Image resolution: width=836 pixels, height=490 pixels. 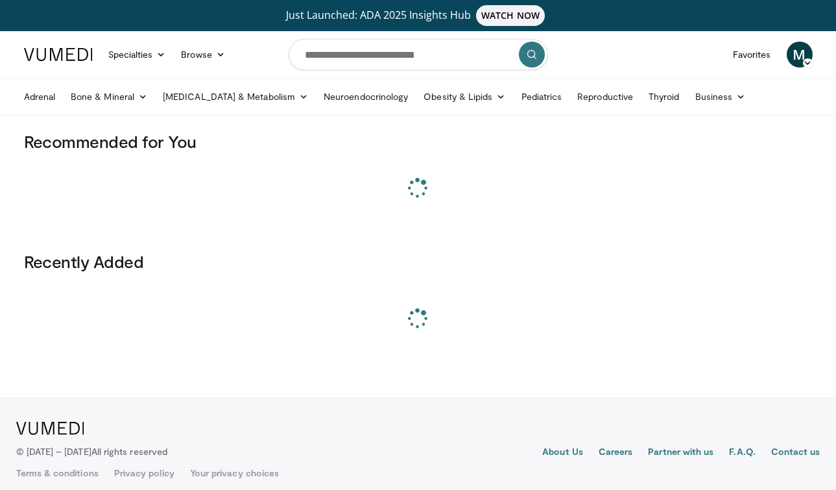 I want to click on span: WATCH NOW, so click(x=510, y=16).